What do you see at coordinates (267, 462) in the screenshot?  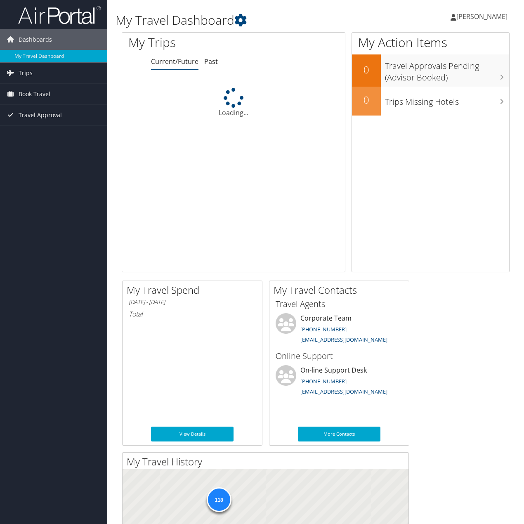 I see `h2: My Travel History` at bounding box center [267, 462].